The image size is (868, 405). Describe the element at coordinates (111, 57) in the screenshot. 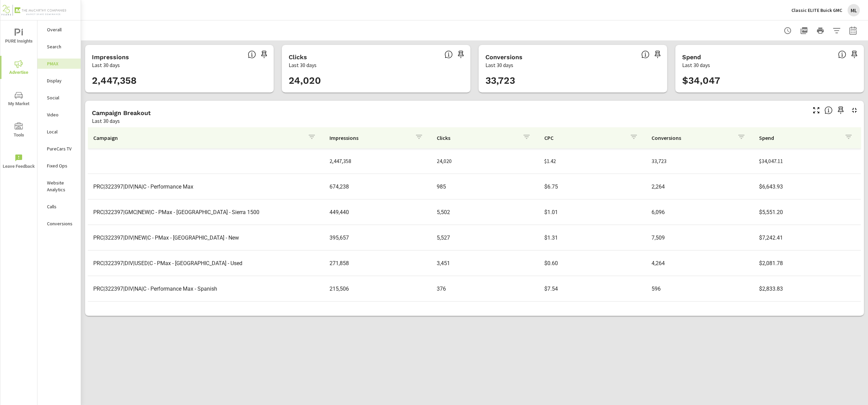

I see `h5: Impressions` at that location.